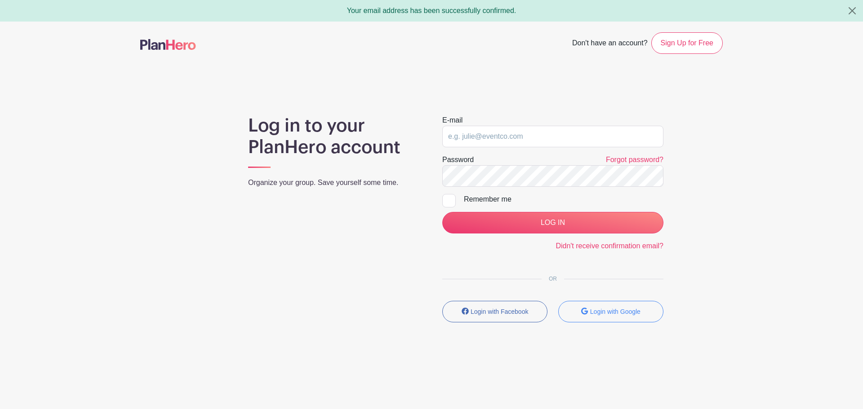  What do you see at coordinates (563, 199) in the screenshot?
I see `div: Remember me` at bounding box center [563, 199].